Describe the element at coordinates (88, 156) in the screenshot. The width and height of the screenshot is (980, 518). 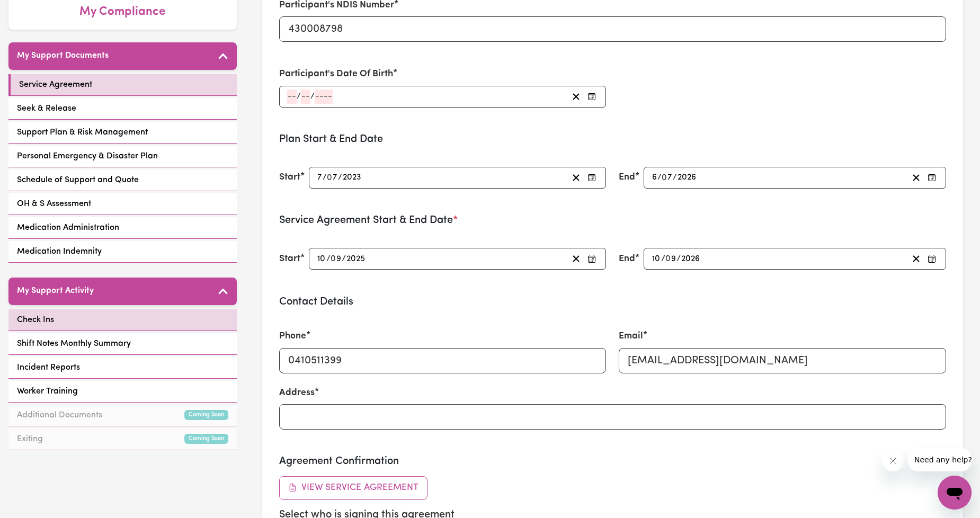
I see `span: Personal Emergency & Disaster Plan` at that location.